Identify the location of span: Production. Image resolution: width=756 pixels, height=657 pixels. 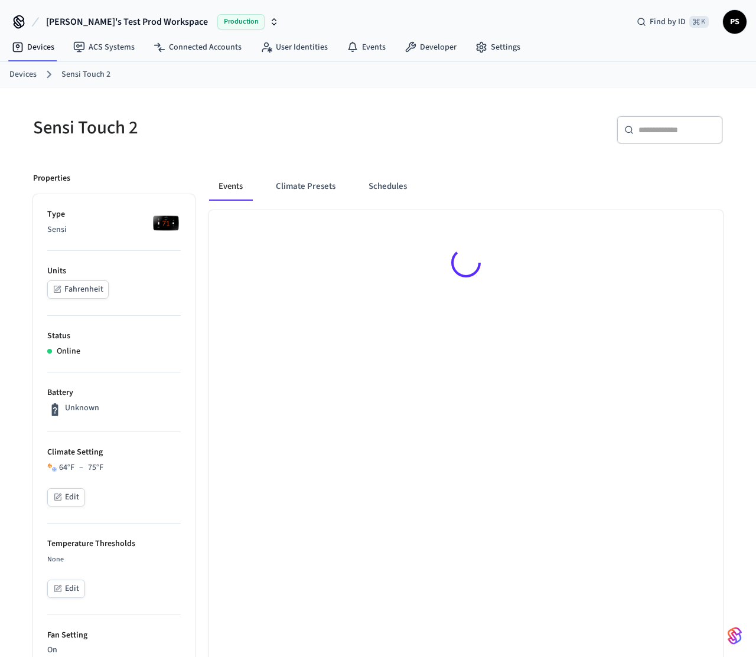
(241, 22).